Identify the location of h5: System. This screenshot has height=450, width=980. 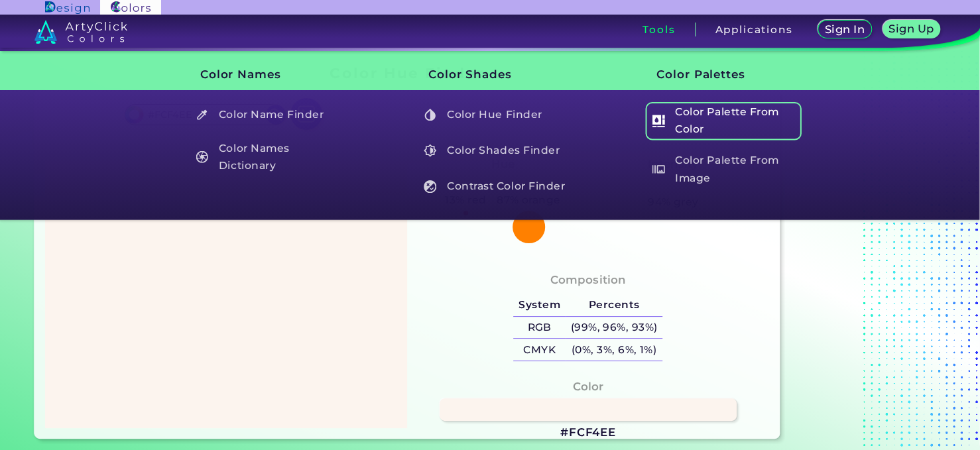
(539, 305).